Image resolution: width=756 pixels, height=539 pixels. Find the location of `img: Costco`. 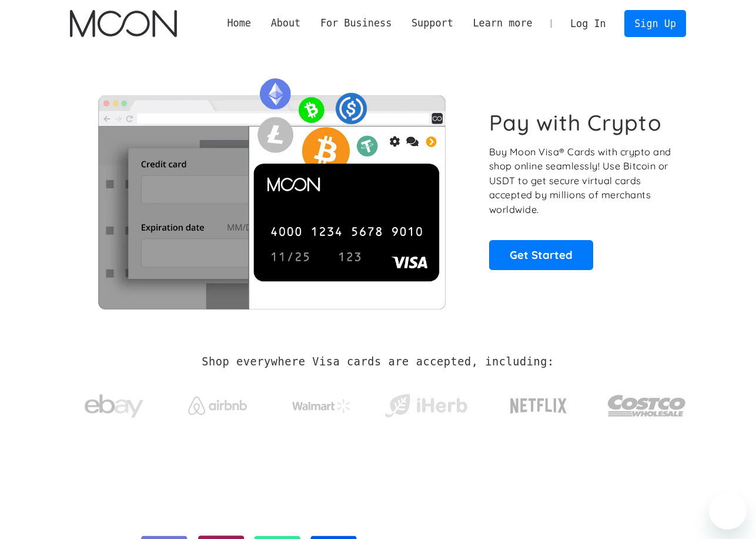

img: Costco is located at coordinates (646, 405).